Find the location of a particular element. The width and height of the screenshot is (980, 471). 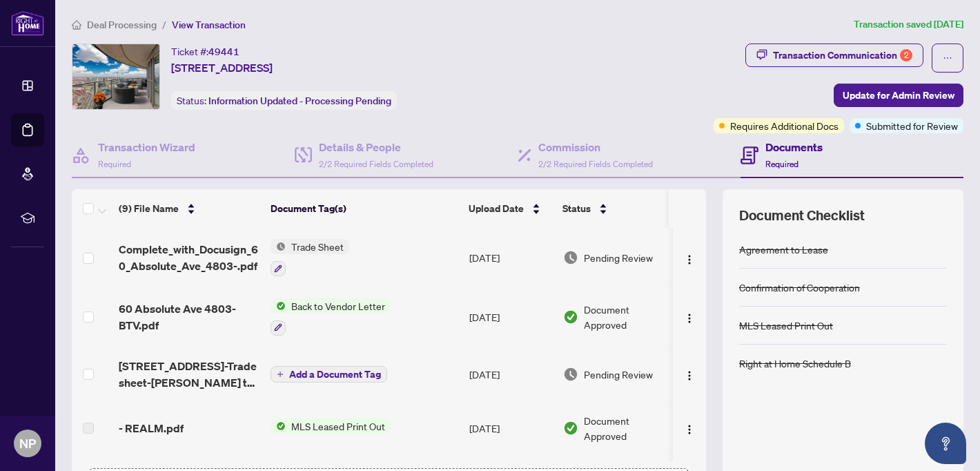

span: 60 Absolute Ave 4803-BTV.pdf is located at coordinates (189, 317).